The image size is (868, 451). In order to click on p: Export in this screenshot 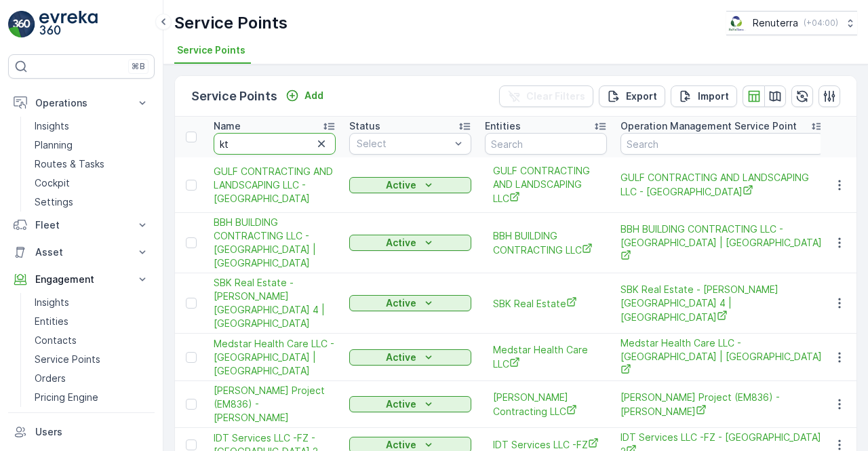, I will do `click(641, 96)`.